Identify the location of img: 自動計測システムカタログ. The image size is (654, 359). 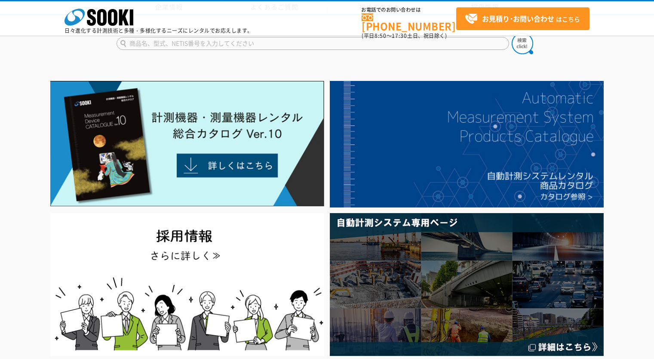
(467, 144).